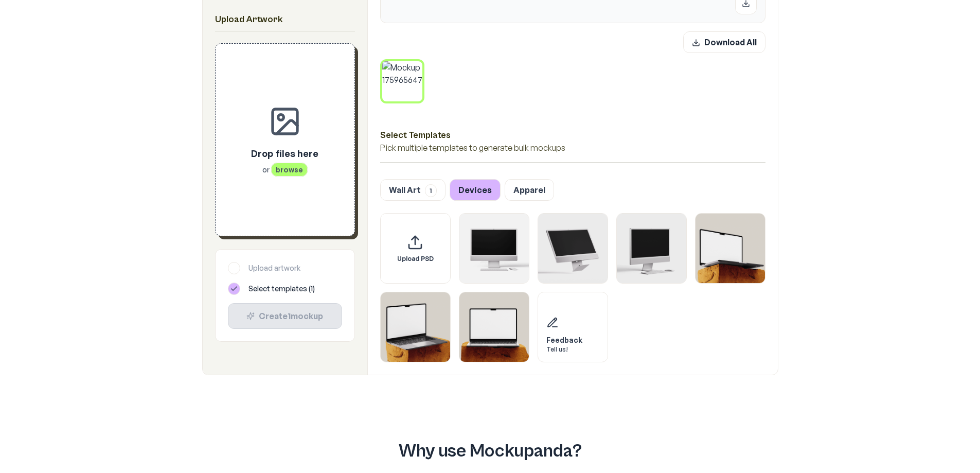  What do you see at coordinates (530, 190) in the screenshot?
I see `button: Apparel` at bounding box center [530, 190].